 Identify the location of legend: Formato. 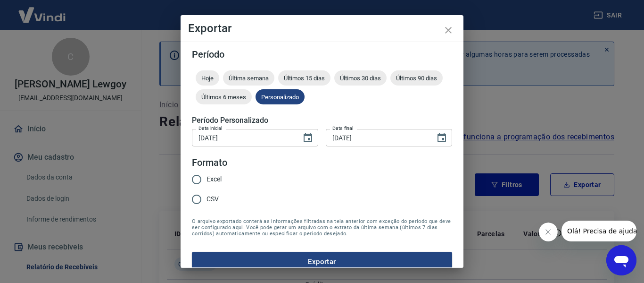
(209, 163).